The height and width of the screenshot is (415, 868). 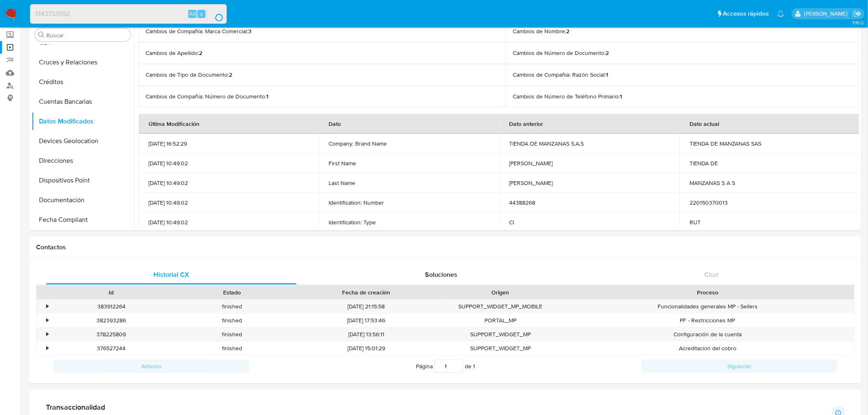 What do you see at coordinates (441, 274) in the screenshot?
I see `span: Soluciones` at bounding box center [441, 274].